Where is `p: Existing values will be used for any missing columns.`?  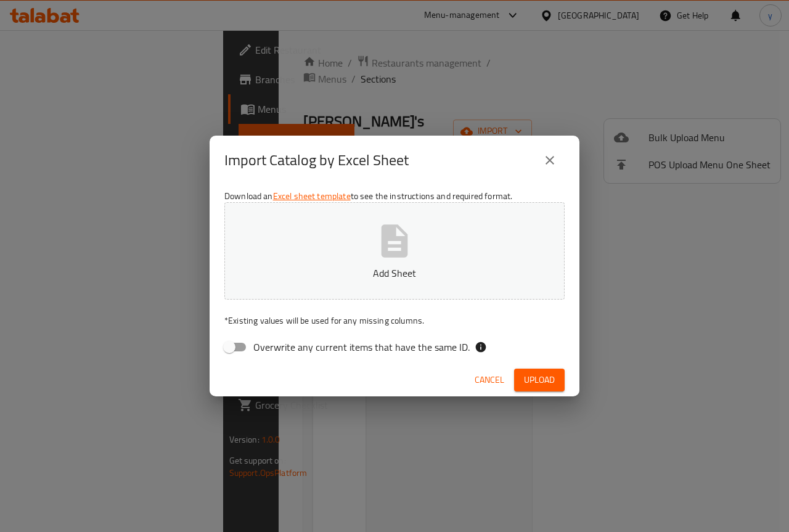
p: Existing values will be used for any missing columns. is located at coordinates (395, 320).